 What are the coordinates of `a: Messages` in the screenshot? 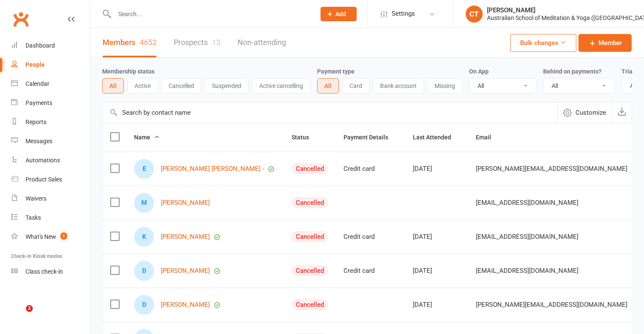 It's located at (50, 141).